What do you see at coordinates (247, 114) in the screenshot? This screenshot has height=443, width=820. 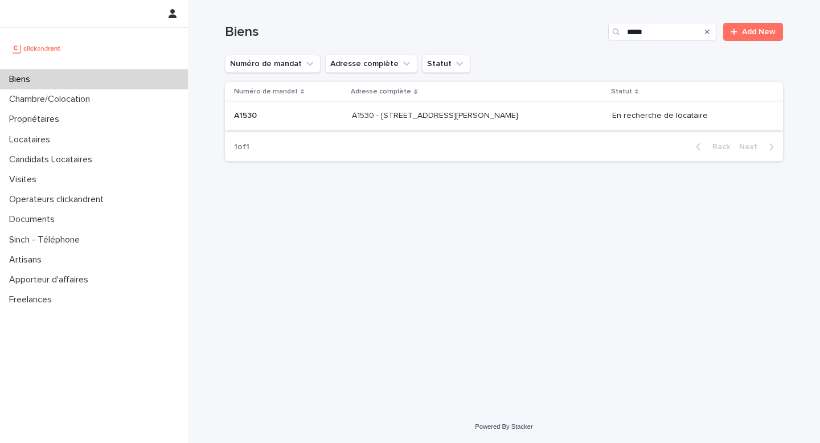 I see `p: A1530` at bounding box center [247, 114].